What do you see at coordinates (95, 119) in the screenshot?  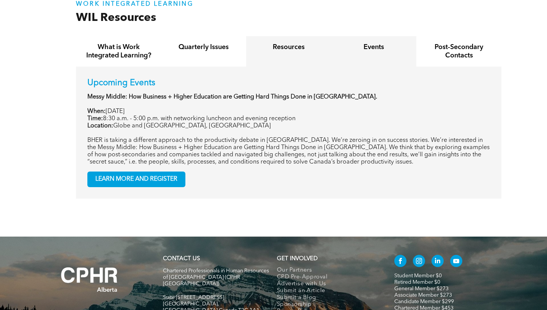 I see `strong: Time:` at bounding box center [95, 119].